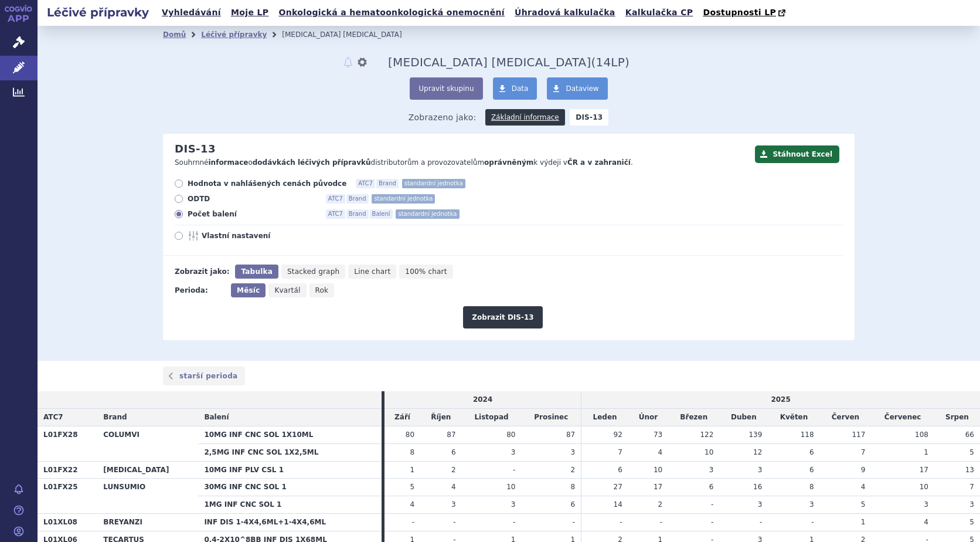  Describe the element at coordinates (392, 12) in the screenshot. I see `a: Onkologická a hematoonkologická onemocnění` at that location.